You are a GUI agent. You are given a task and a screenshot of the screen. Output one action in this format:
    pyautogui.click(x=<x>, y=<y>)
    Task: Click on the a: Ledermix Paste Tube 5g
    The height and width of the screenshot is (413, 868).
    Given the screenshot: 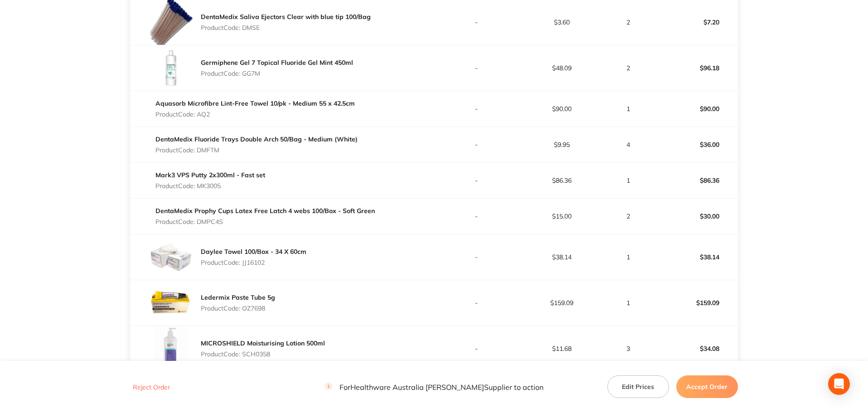 What is the action you would take?
    pyautogui.click(x=238, y=297)
    